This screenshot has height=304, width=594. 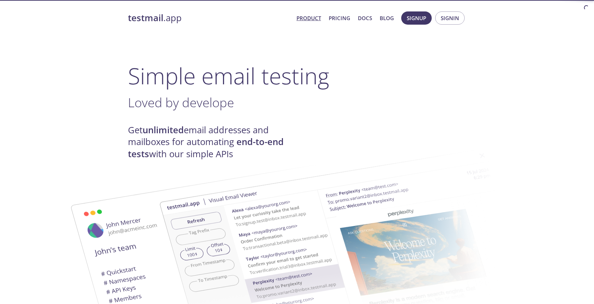 What do you see at coordinates (450, 18) in the screenshot?
I see `span: Signin` at bounding box center [450, 18].